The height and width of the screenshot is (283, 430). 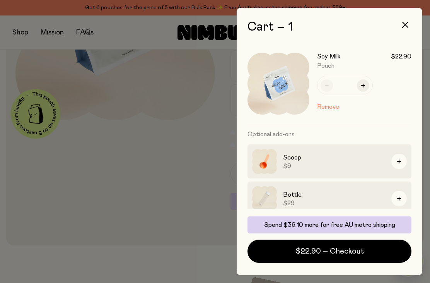 What do you see at coordinates (329, 134) in the screenshot?
I see `h3: Optional add-ons` at bounding box center [329, 134].